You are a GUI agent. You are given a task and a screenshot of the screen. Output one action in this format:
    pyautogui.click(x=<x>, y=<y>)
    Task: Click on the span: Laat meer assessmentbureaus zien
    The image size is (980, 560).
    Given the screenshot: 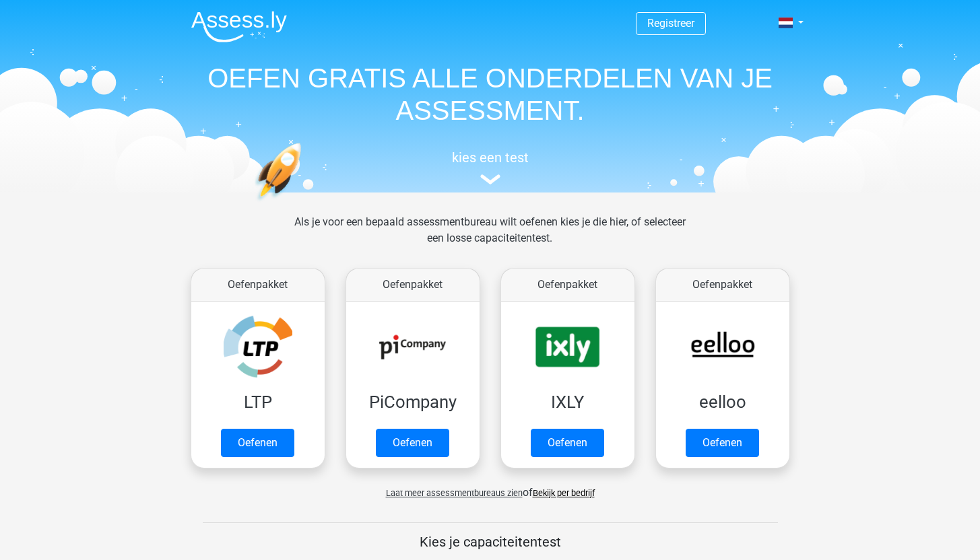 What is the action you would take?
    pyautogui.click(x=454, y=493)
    